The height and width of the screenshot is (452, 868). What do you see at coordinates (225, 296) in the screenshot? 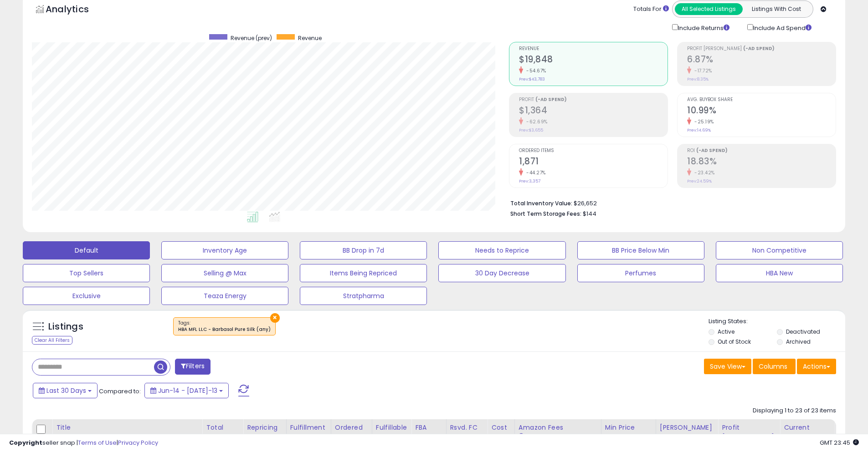
I see `button: Teaza Energy` at bounding box center [225, 296].